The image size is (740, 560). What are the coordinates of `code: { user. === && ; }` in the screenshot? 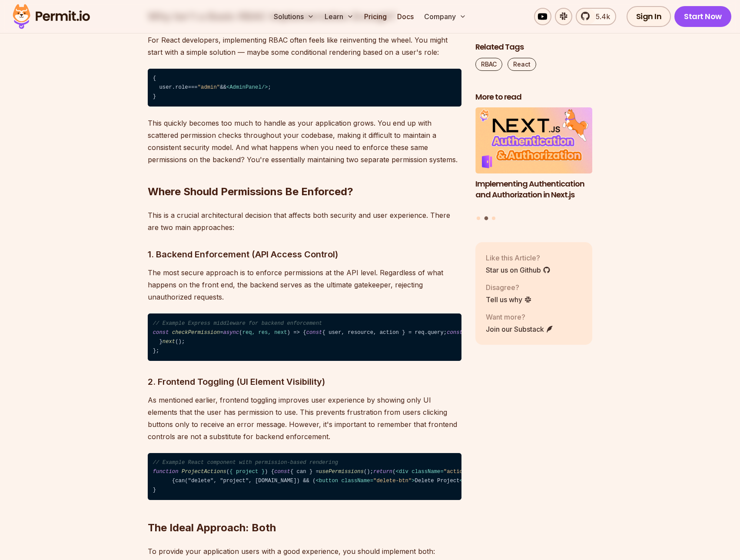 It's located at (305, 88).